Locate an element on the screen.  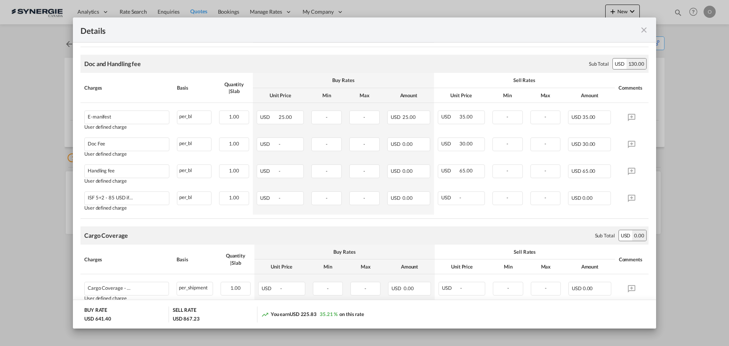
div: Doc Fee is located at coordinates (96, 144).